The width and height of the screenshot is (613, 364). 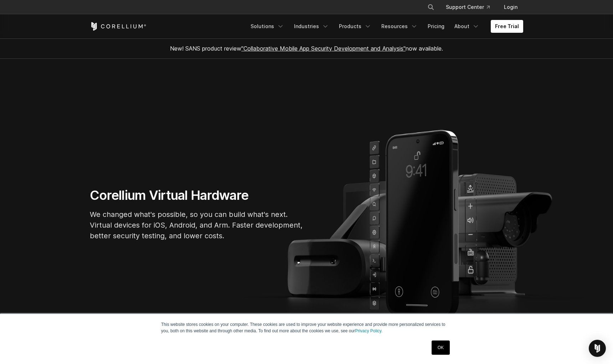 What do you see at coordinates (507, 26) in the screenshot?
I see `a: Free Trial` at bounding box center [507, 26].